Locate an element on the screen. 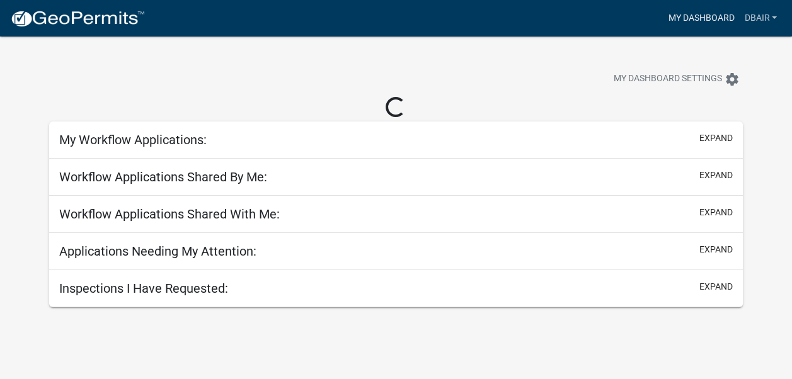 This screenshot has width=792, height=379. a: My Dashboard is located at coordinates (701, 18).